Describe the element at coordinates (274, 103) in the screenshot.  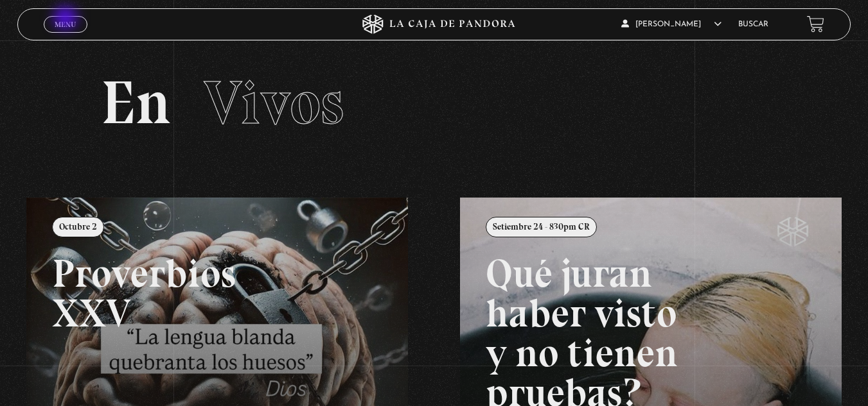
I see `span: Vivos` at that location.